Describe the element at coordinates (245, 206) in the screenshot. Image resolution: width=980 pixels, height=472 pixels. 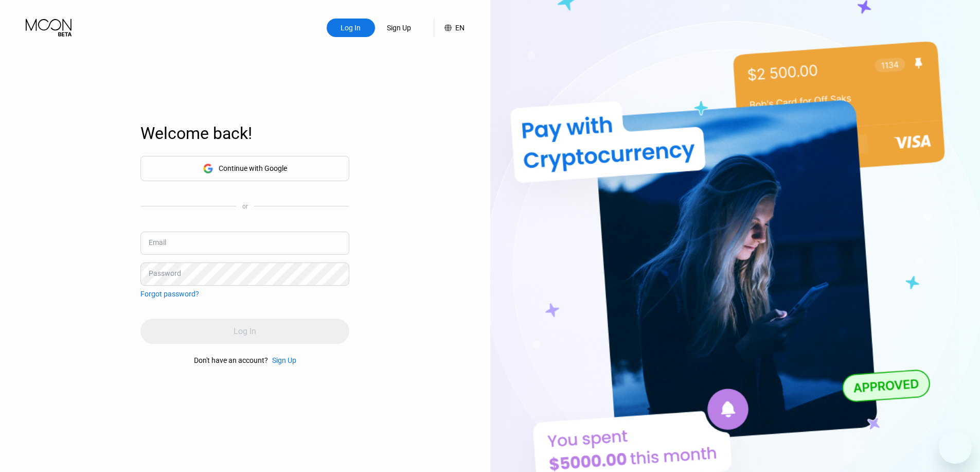
I see `div: or` at that location.